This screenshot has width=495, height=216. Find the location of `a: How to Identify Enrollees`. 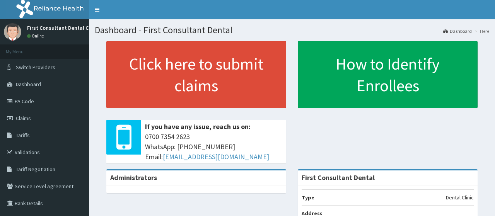

a: How to Identify Enrollees is located at coordinates (387, 75).